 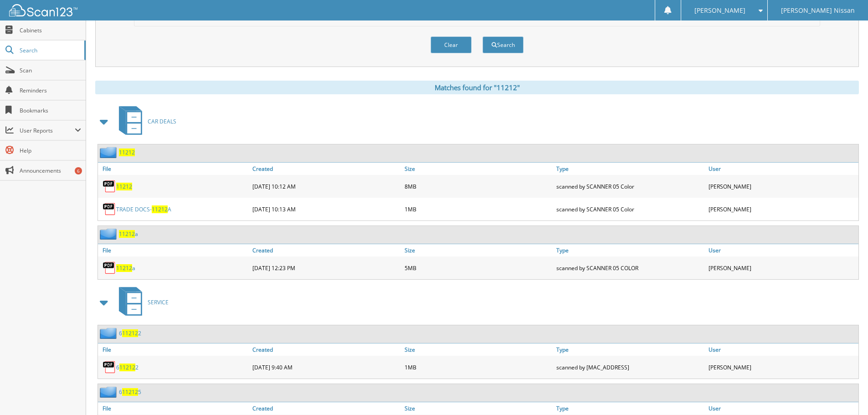 I want to click on span: Search, so click(x=50, y=50).